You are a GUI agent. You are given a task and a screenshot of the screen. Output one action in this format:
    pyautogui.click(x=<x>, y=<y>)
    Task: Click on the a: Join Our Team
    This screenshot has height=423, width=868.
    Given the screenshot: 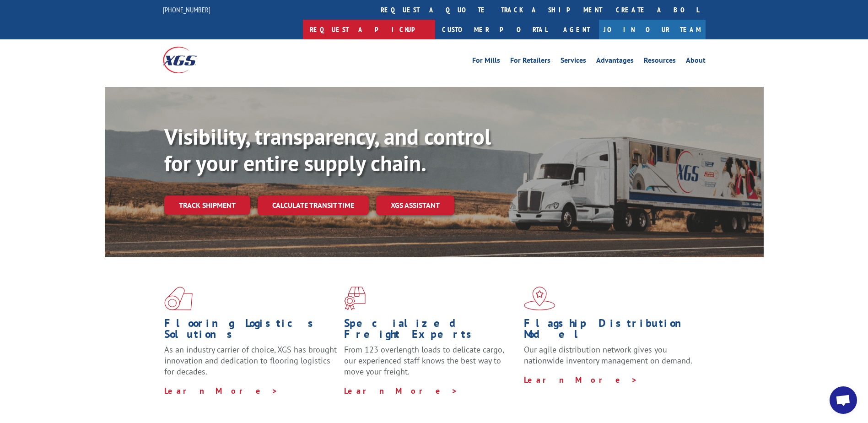 What is the action you would take?
    pyautogui.click(x=652, y=29)
    